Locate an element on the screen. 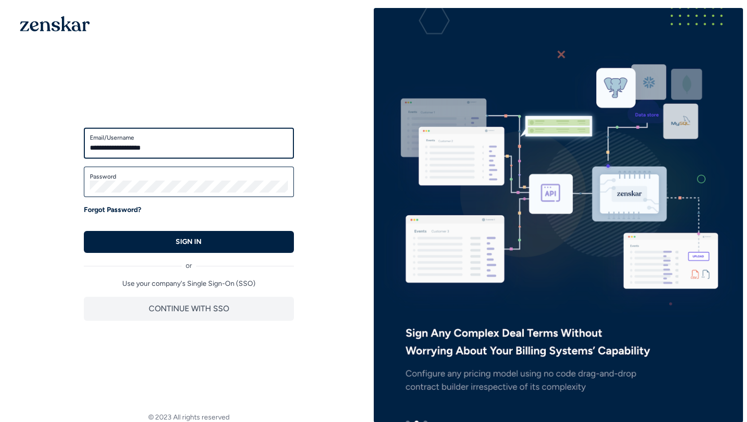 The height and width of the screenshot is (422, 747). p: SIGN IN is located at coordinates (189, 242).